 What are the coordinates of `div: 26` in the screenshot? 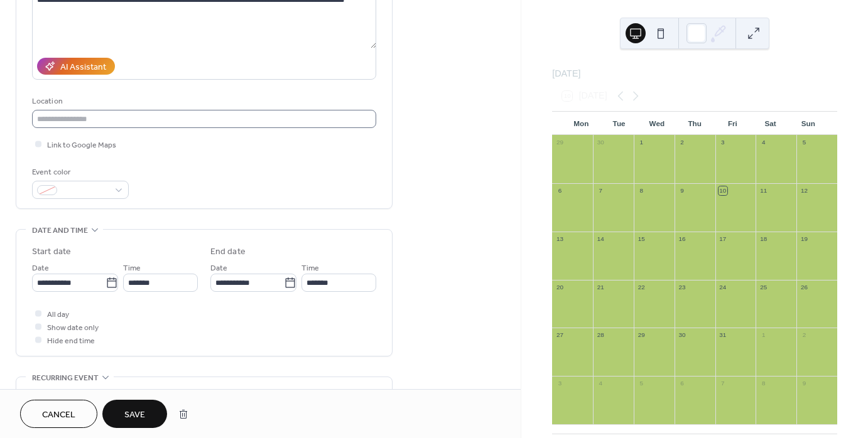 It's located at (805, 288).